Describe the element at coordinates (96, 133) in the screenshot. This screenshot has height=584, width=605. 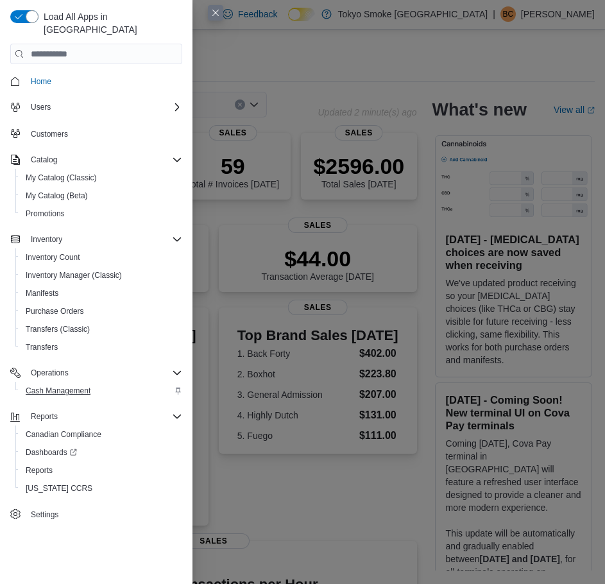
I see `button: Customers` at that location.